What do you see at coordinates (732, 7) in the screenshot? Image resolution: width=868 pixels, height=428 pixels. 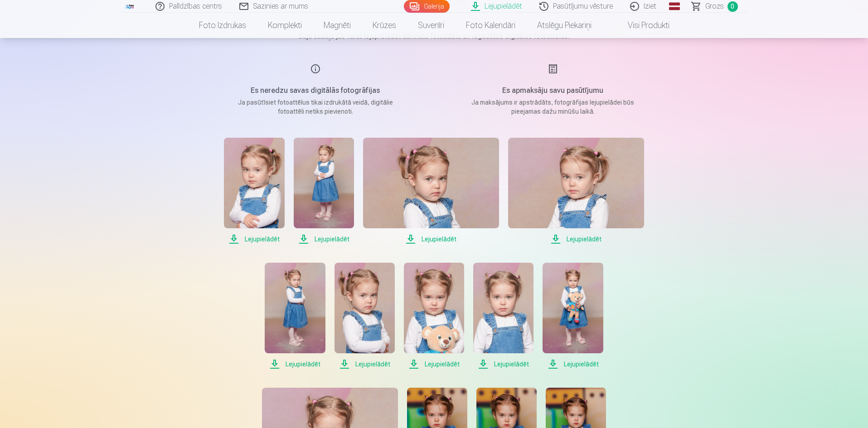 I see `span: 0` at bounding box center [732, 7].